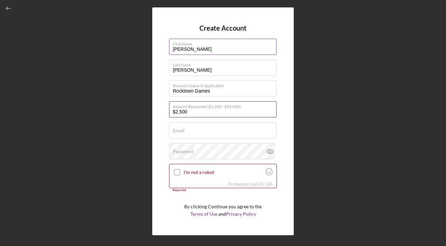 This screenshot has width=446, height=246. What do you see at coordinates (223, 173) in the screenshot?
I see `label: I'm not a robot` at bounding box center [223, 173].